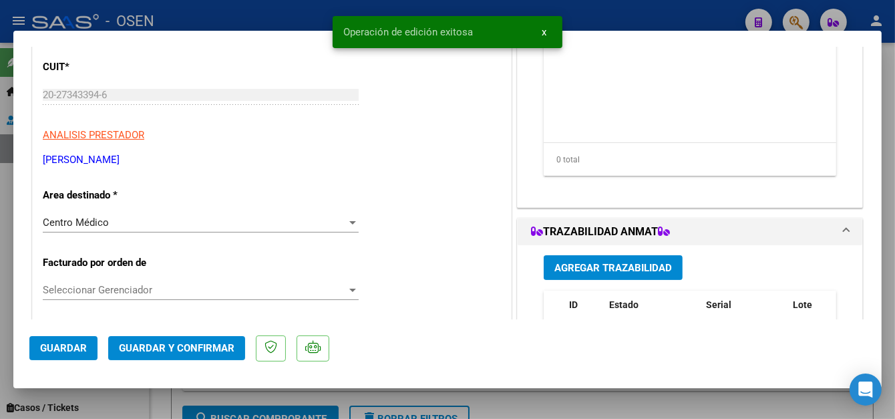 This screenshot has height=419, width=895. I want to click on span: x, so click(544, 32).